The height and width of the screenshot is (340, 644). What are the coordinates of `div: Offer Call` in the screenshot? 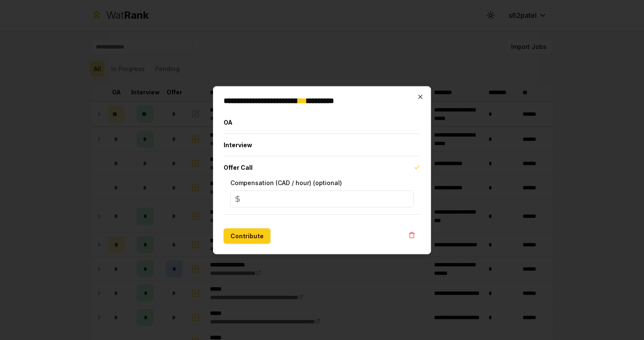 It's located at (322, 196).